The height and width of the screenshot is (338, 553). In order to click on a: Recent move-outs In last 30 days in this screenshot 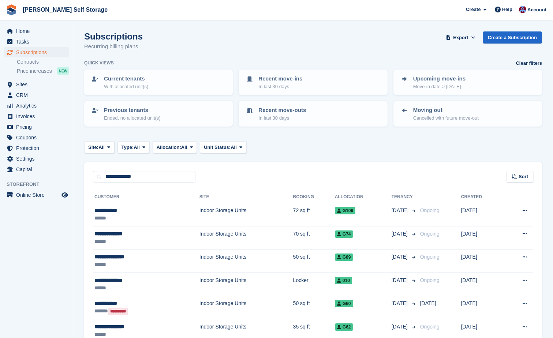, I will do `click(313, 114)`.